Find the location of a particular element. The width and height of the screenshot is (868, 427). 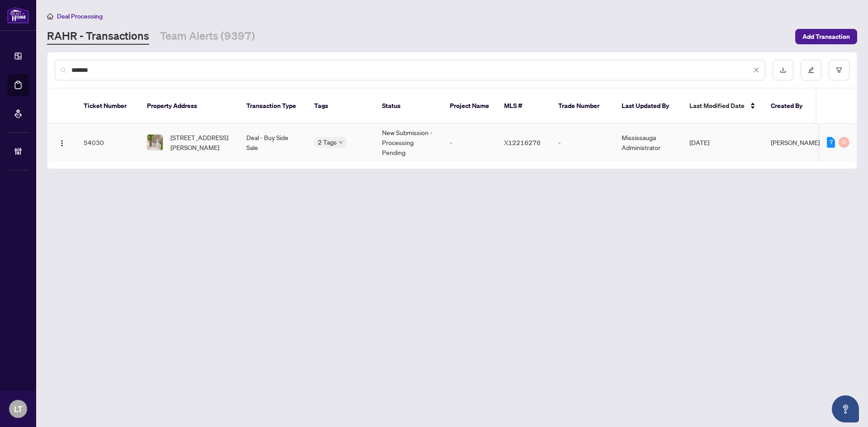

span: 2 Tags is located at coordinates (327, 142).